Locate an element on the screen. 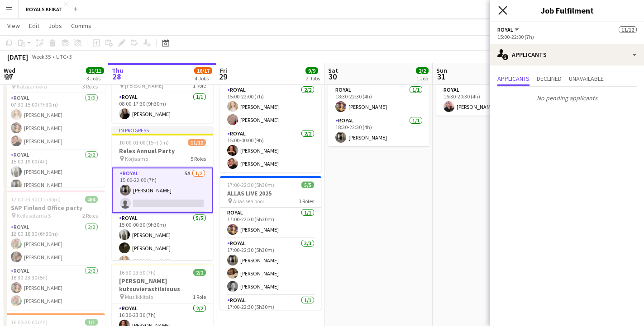 This screenshot has height=326, width=644. app-job-card: 17:00-22:30 (5h30m)5/5ALLAS LIVE 2025 Allas sea pool3 RolesRoyal1/117:00-22:30 (5h30m)[PERSON_NAM... is located at coordinates (270, 243).